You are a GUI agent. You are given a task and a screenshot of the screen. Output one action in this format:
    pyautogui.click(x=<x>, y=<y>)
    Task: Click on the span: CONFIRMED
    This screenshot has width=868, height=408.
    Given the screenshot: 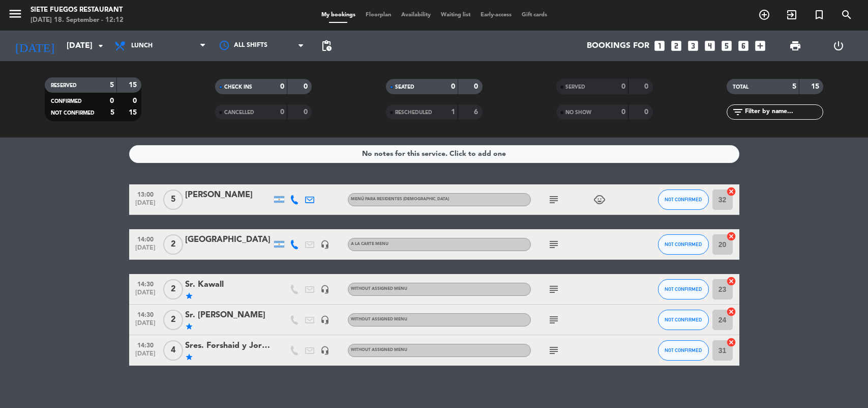 What is the action you would take?
    pyautogui.click(x=66, y=102)
    